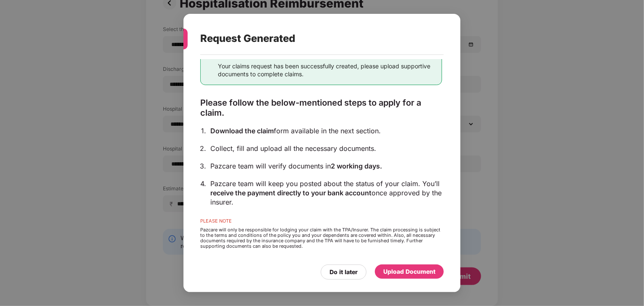 The image size is (644, 306). I want to click on div: 1., so click(203, 131).